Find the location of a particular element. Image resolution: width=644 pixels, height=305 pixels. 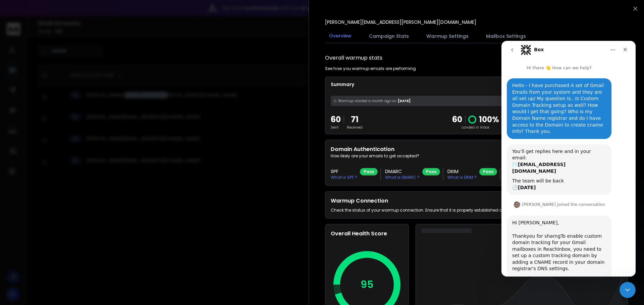

p: What is DMARC ? is located at coordinates (402, 177).